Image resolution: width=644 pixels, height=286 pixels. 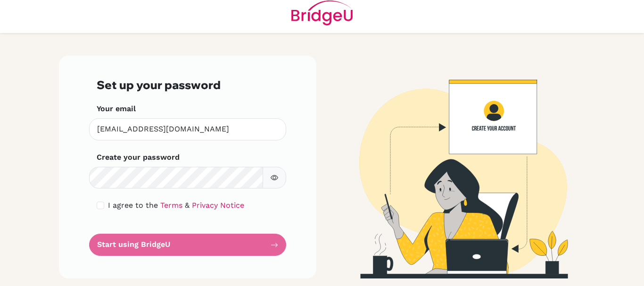 I want to click on label: Create your password, so click(x=138, y=157).